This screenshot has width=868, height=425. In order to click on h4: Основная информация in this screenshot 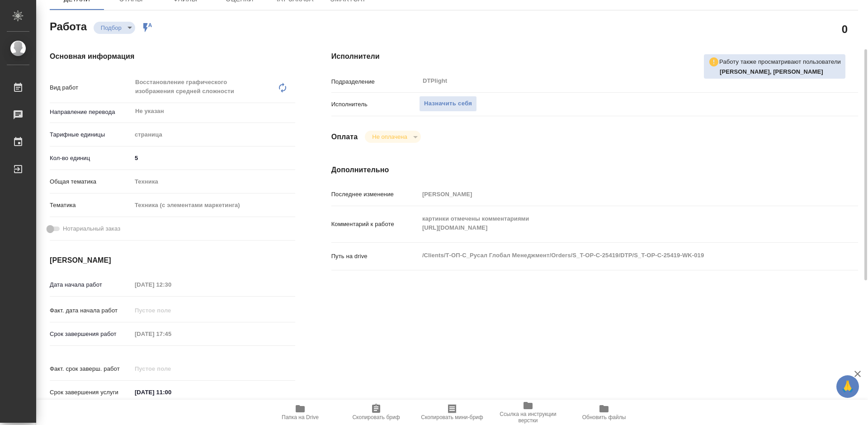, I will do `click(173, 56)`.